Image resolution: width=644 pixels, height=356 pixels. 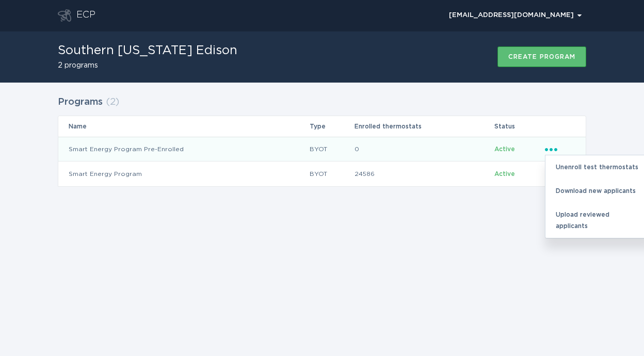 I want to click on div: ECP, so click(x=86, y=16).